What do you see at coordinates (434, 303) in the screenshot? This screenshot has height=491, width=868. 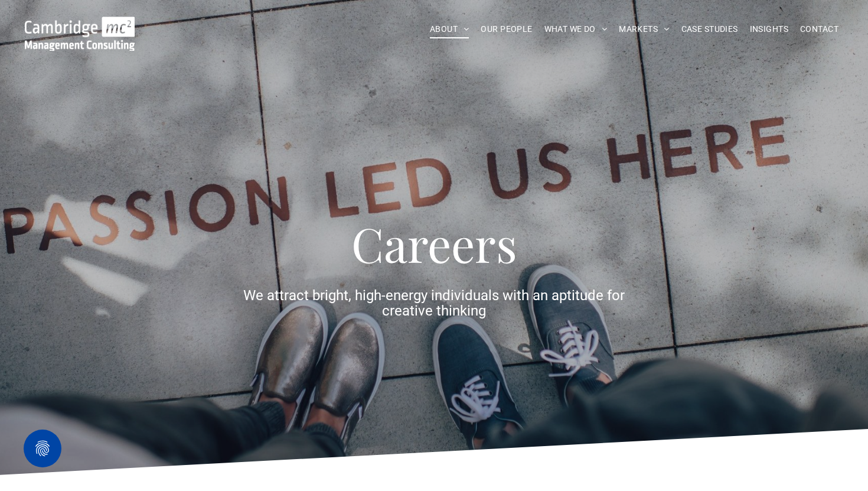 I see `span: We attract bright, high-energy individuals with an aptitude for creative thinking` at bounding box center [434, 303].